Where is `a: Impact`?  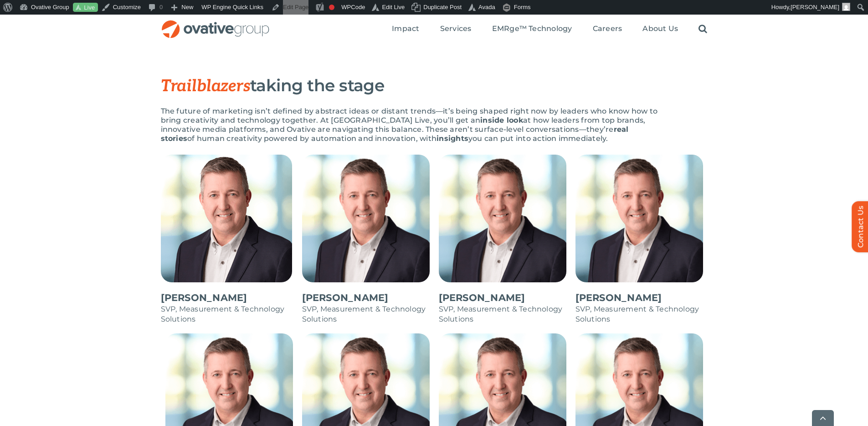 a: Impact is located at coordinates (405, 29).